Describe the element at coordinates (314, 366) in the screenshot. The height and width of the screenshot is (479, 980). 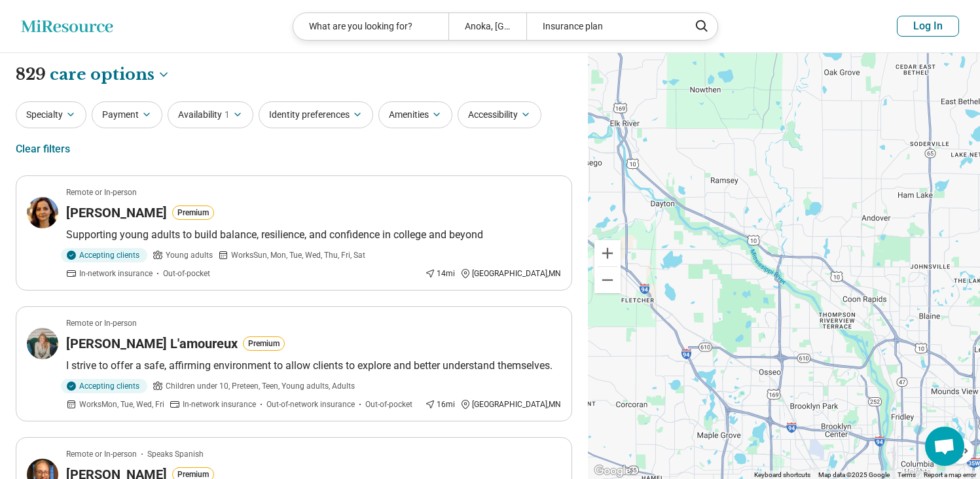
I see `p: I strive to offer a safe, affirming environment to allow clients to explore and better understand...` at that location.